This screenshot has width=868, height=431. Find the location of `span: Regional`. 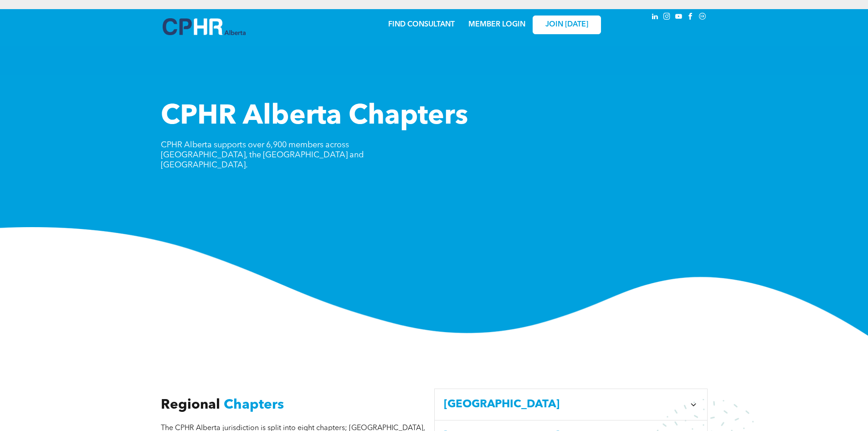

span: Regional is located at coordinates (190, 405).